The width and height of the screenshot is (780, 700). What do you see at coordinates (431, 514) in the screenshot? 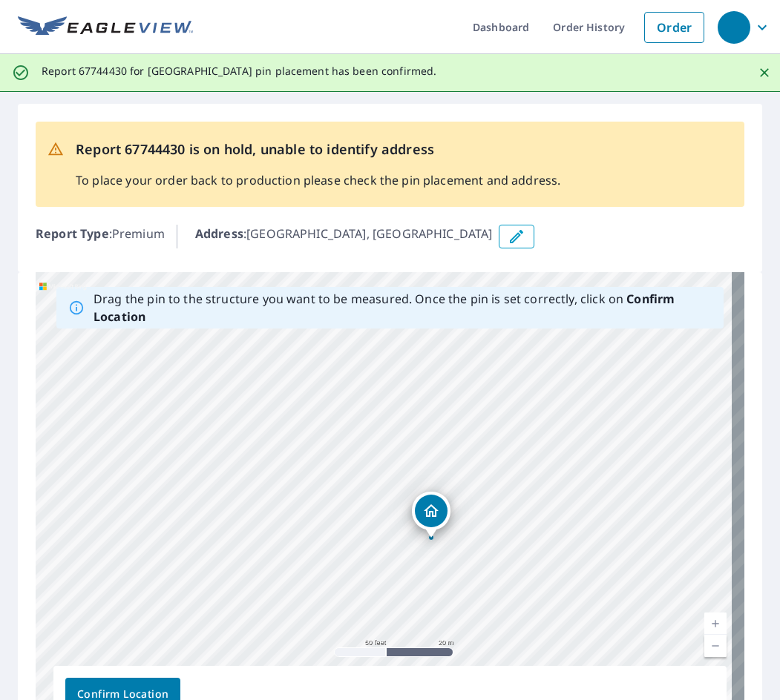
I see `div: Dropped pin, building 1, Residential property, Walnut Ave Country Club Hills, IL 60478` at bounding box center [431, 514].